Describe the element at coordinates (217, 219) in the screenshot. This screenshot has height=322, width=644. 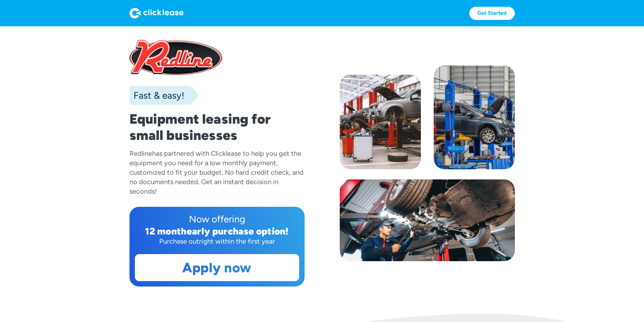
I see `div: Now offering` at that location.